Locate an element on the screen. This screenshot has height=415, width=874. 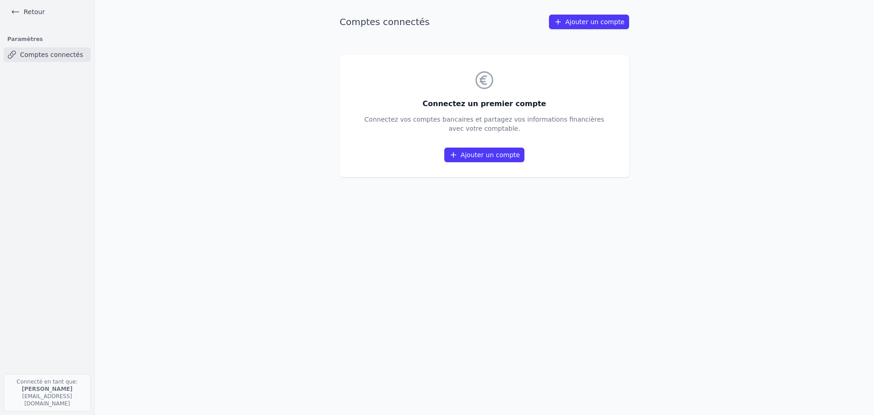
h1: Comptes connectés is located at coordinates (385, 22).